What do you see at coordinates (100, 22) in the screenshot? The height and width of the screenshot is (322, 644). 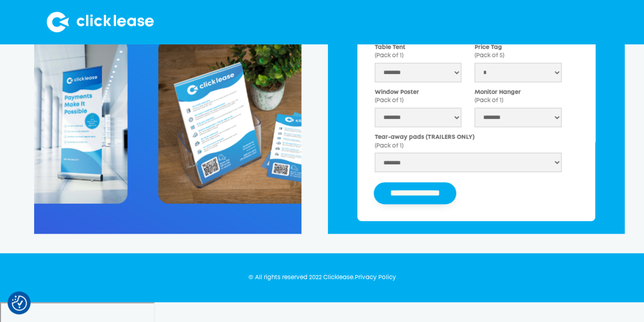 I see `img: Clicklease logo` at bounding box center [100, 22].